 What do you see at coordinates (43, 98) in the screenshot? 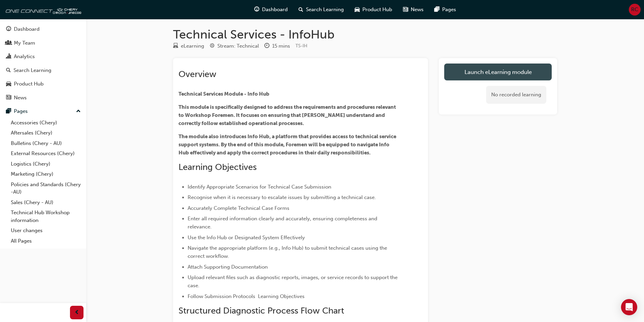
I see `a: News` at bounding box center [43, 98].